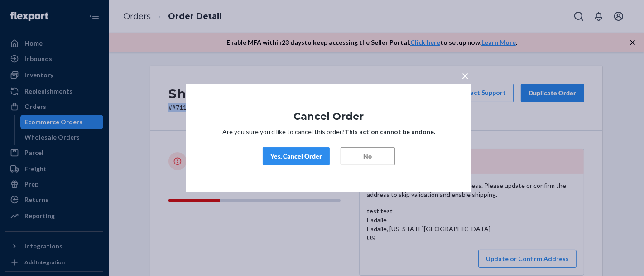 The image size is (644, 276). What do you see at coordinates (296, 156) in the screenshot?
I see `button: Yes, Cancel Order` at bounding box center [296, 156].